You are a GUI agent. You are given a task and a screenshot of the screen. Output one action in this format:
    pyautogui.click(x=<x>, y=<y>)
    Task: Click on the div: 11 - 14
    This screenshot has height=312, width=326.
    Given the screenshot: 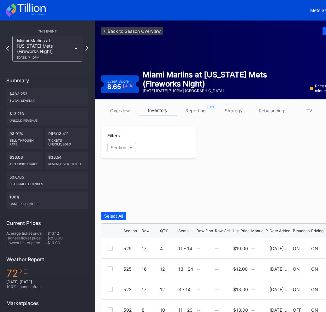 What is the action you would take?
    pyautogui.click(x=187, y=249)
    